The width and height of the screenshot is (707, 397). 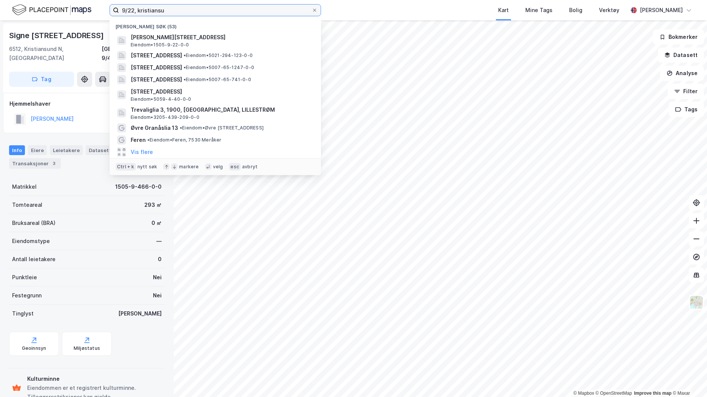 What do you see at coordinates (100, 150) in the screenshot?
I see `div: Datasett` at bounding box center [100, 150].